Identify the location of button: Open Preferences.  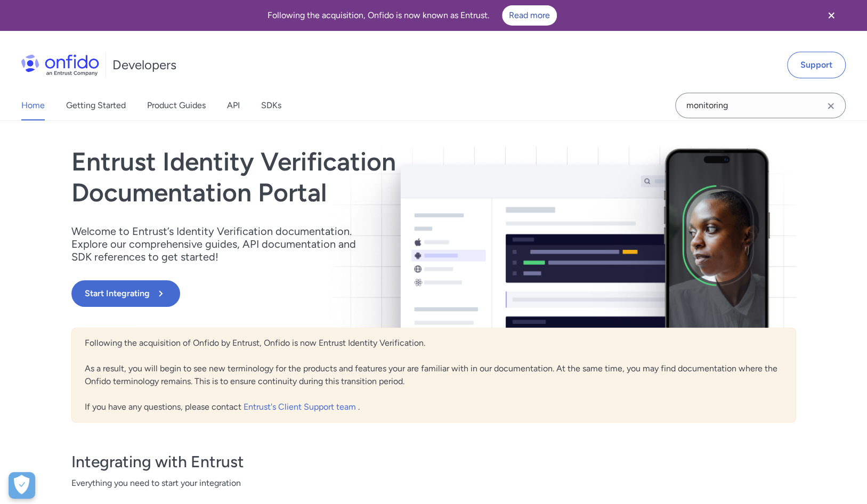
(22, 485).